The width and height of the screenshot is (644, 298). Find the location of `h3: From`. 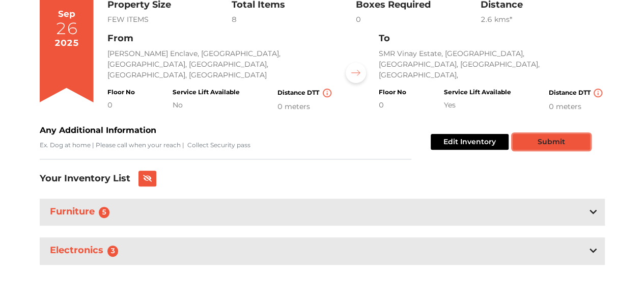

h3: From is located at coordinates (220, 38).